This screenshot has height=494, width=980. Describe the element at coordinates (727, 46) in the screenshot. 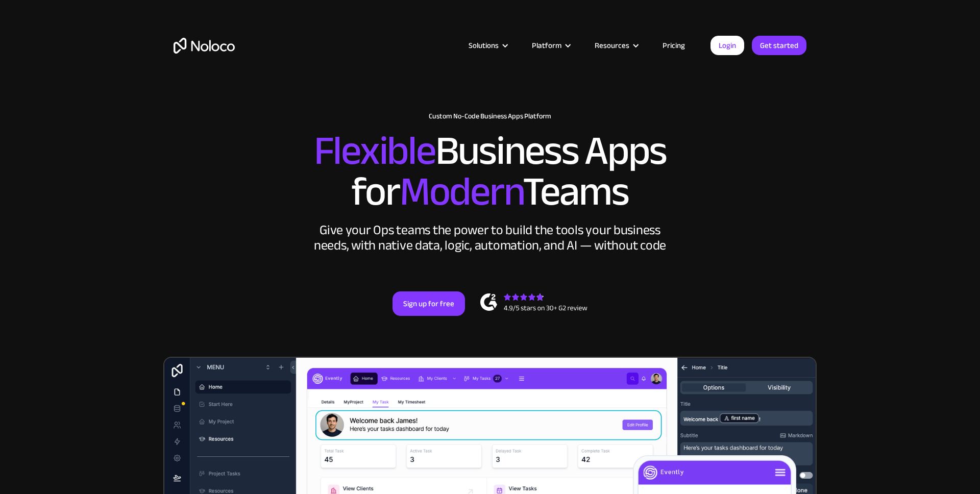

I see `a: Login` at that location.